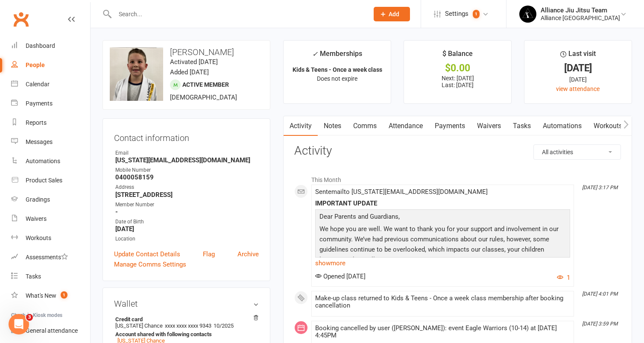 The height and width of the screenshot is (343, 644). What do you see at coordinates (35, 65) in the screenshot?
I see `div: People` at bounding box center [35, 65].